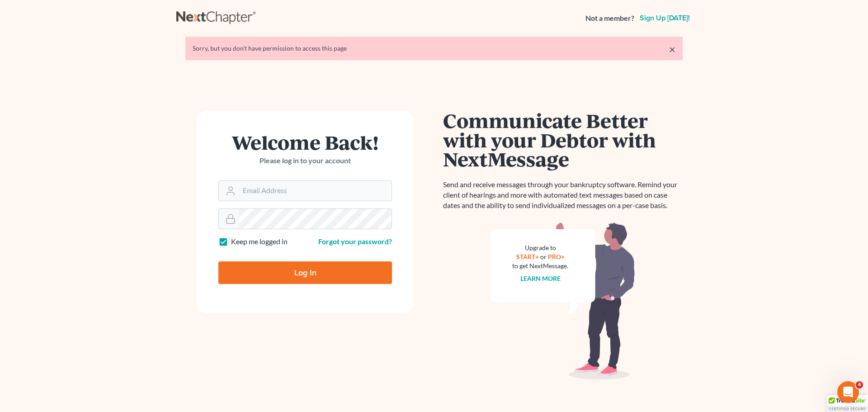 The image size is (868, 412). Describe the element at coordinates (860, 385) in the screenshot. I see `span: 4` at that location.